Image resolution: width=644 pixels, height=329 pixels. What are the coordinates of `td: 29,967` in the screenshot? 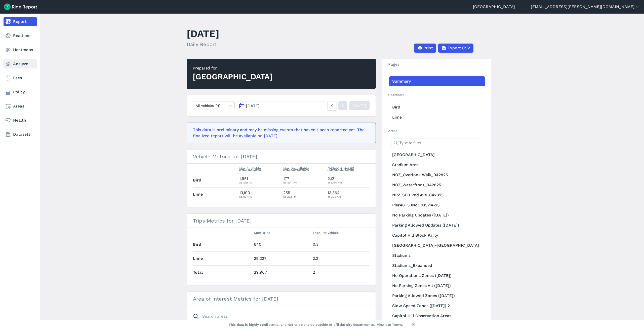 It's located at (281, 272).